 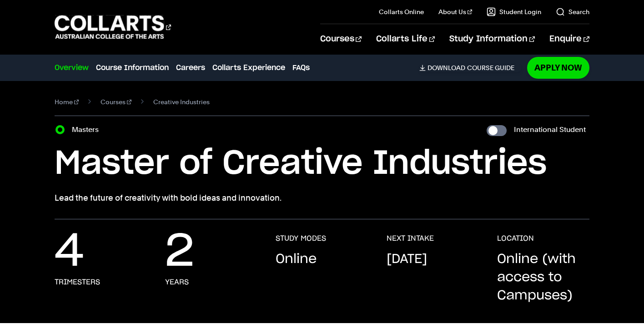 I want to click on a: Collarts Life, so click(x=405, y=39).